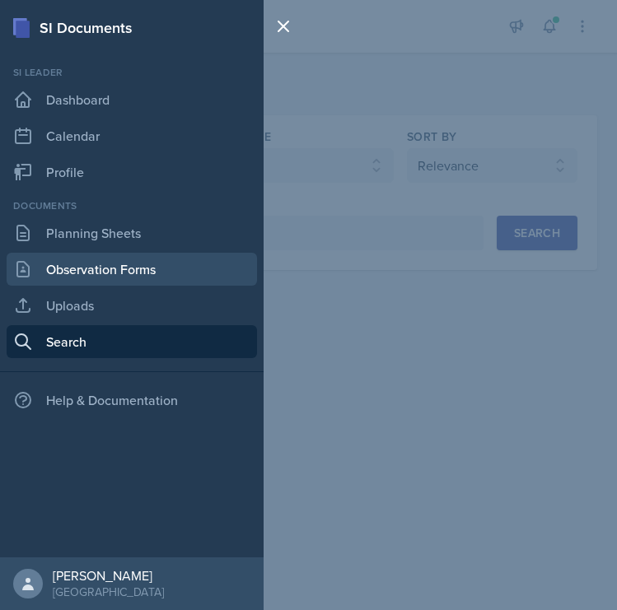 This screenshot has width=617, height=610. I want to click on div: Documents, so click(132, 206).